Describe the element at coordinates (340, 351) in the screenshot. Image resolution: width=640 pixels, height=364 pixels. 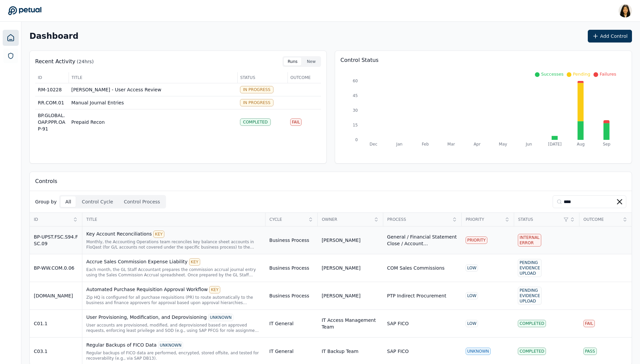
I see `div: IT Backup Team` at that location.